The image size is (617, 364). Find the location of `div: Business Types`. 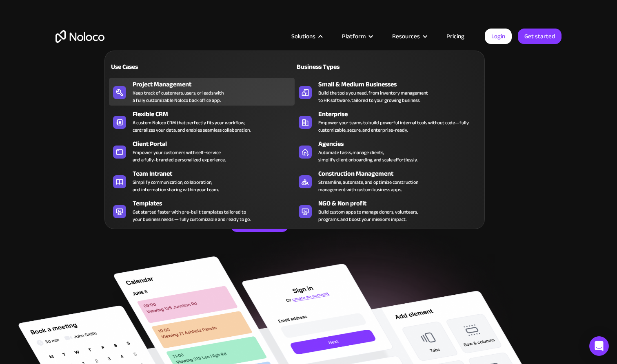

div: Business Types is located at coordinates (339, 67).